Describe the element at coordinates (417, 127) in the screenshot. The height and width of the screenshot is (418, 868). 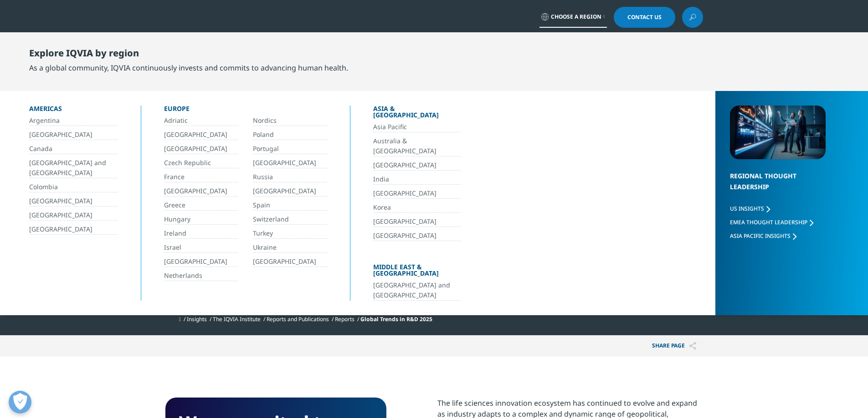
I see `a: Asia Pacific` at that location.